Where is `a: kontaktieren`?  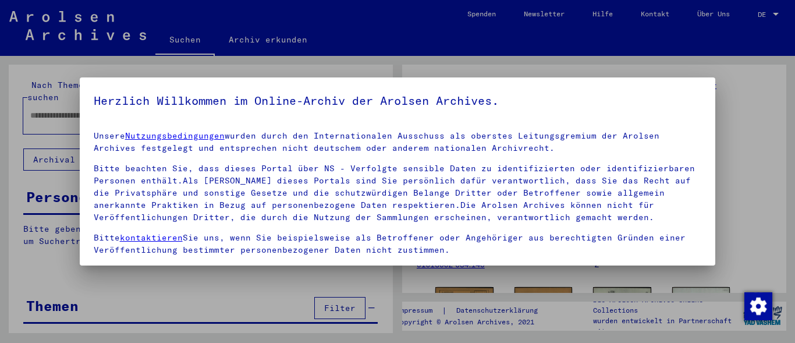
a: kontaktieren is located at coordinates (151, 237).